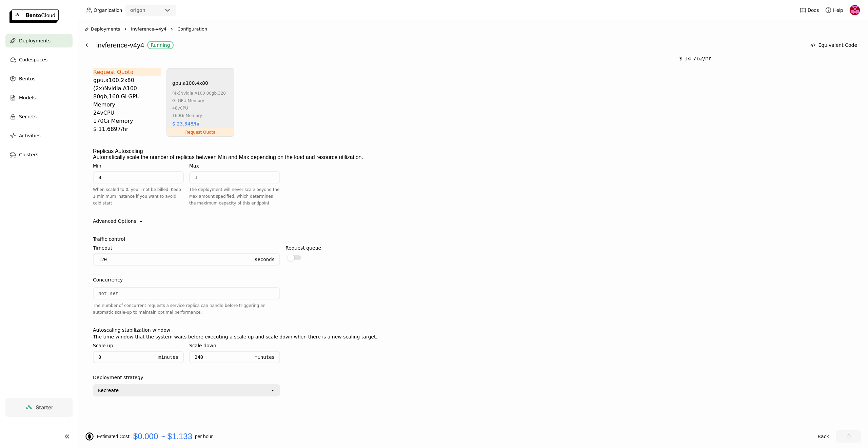 The image size is (868, 448). I want to click on div: Request queue, so click(304, 248).